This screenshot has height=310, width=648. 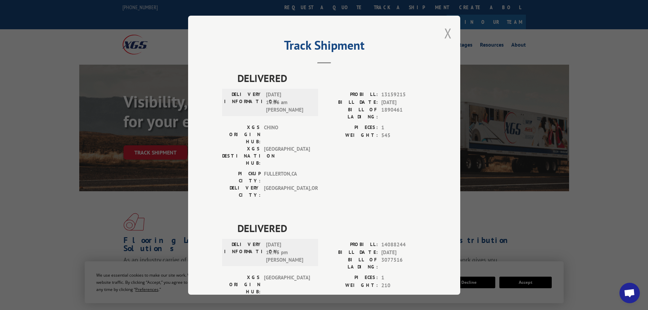 What do you see at coordinates (241, 177) in the screenshot?
I see `label: PICKUP CITY:` at bounding box center [241, 177].